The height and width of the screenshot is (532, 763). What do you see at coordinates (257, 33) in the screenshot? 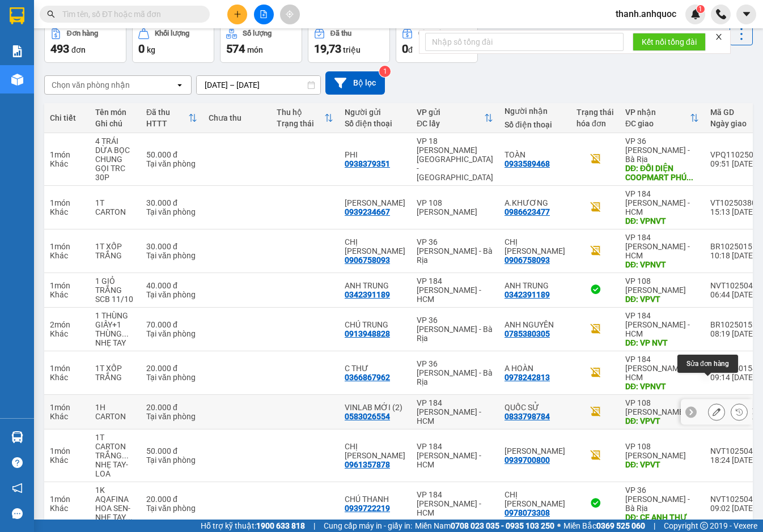
I see `div: Số lượng` at bounding box center [257, 33].